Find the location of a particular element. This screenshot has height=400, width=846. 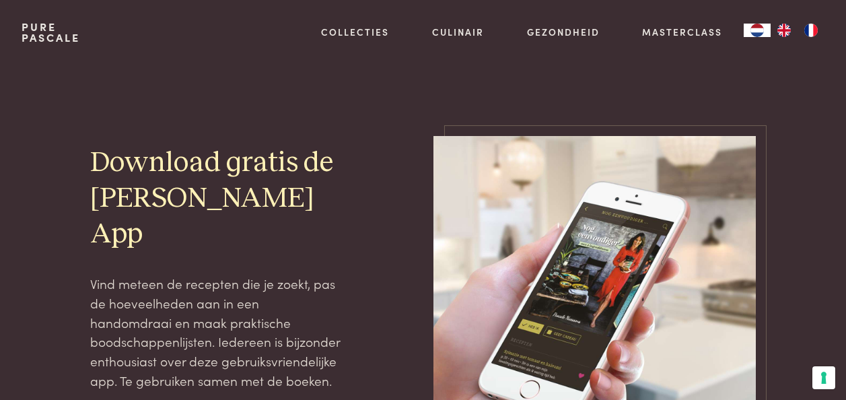

a: Masterclass is located at coordinates (681, 32).